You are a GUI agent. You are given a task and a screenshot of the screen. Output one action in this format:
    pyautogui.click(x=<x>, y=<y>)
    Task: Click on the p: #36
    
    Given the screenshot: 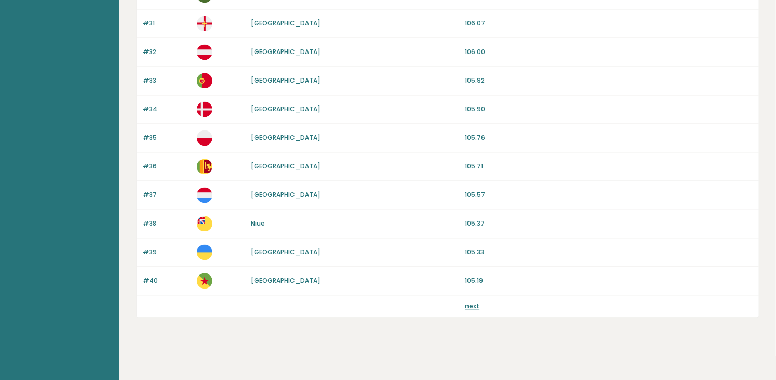 What is the action you would take?
    pyautogui.click(x=167, y=167)
    